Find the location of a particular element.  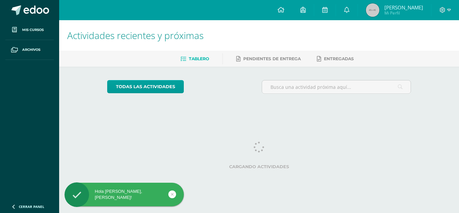

span: Archivos is located at coordinates (31, 50).